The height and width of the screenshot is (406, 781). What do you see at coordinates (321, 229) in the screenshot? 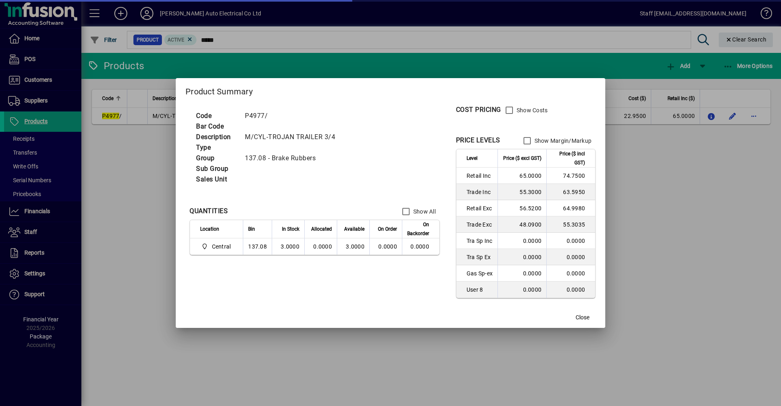
I see `span: Allocated` at bounding box center [321, 229].